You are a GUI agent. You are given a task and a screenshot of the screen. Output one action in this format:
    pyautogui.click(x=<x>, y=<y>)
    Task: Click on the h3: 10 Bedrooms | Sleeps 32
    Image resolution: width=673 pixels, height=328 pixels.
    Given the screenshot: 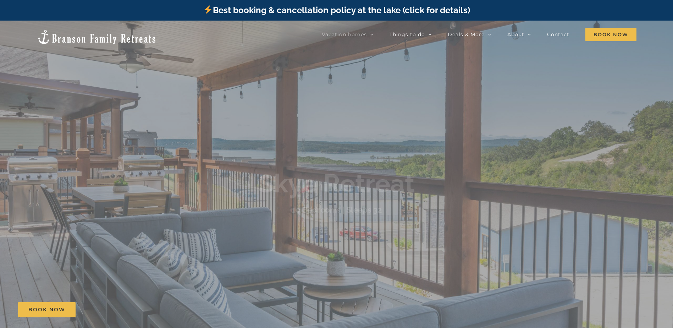 What is the action you would take?
    pyautogui.click(x=337, y=210)
    